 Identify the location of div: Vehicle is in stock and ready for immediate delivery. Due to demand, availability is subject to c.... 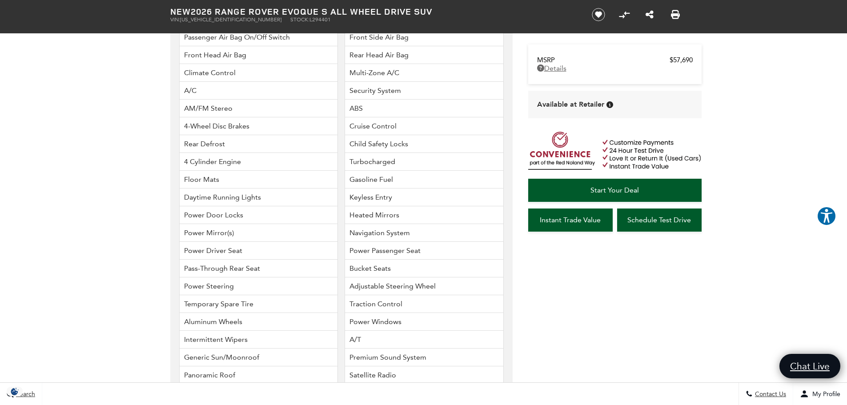
(610, 104).